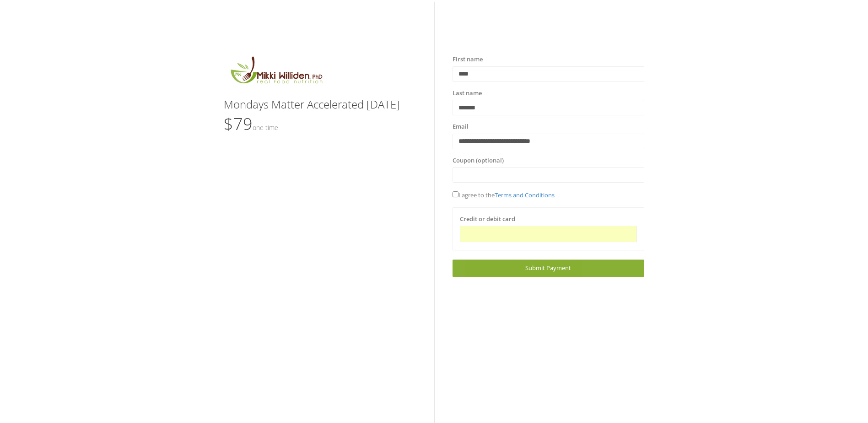 The width and height of the screenshot is (868, 423). Describe the element at coordinates (548, 268) in the screenshot. I see `span: Submit Payment` at that location.